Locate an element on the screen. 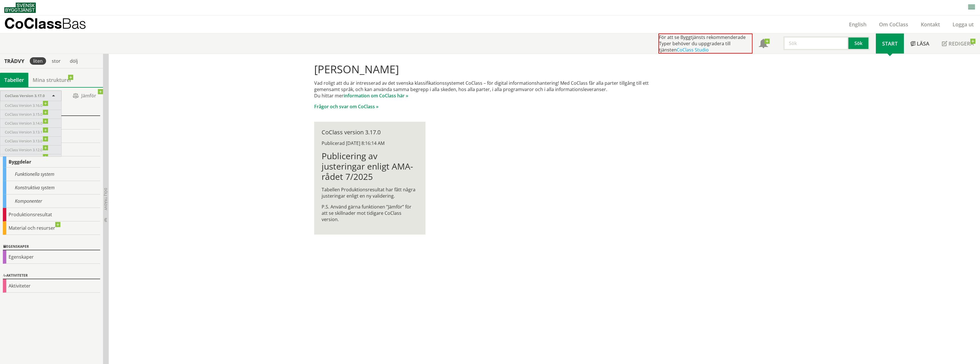 The width and height of the screenshot is (980, 364). div: Funktionella system is located at coordinates (51, 174).